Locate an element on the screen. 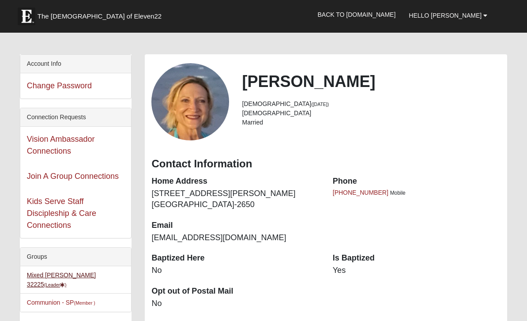 This screenshot has width=527, height=321. dt: Email is located at coordinates (235, 225).